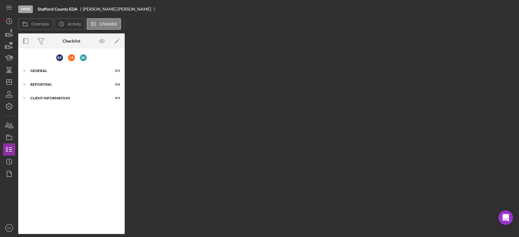  I want to click on b: Stafford County EDA, so click(57, 9).